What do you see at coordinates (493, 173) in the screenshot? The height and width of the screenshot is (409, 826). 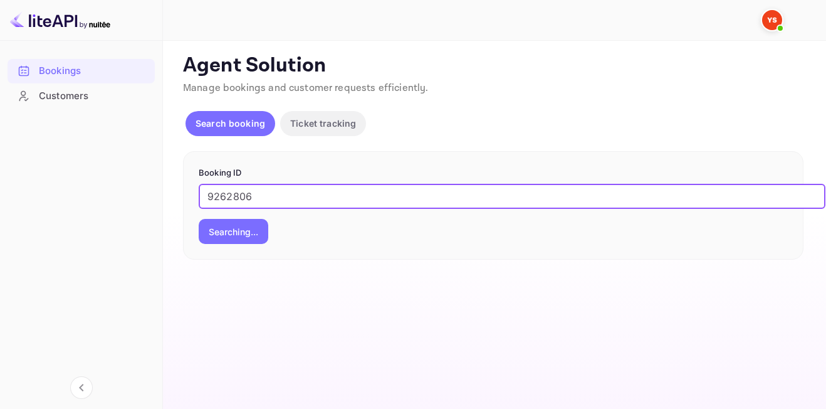 I see `p: Booking ID` at bounding box center [493, 173].